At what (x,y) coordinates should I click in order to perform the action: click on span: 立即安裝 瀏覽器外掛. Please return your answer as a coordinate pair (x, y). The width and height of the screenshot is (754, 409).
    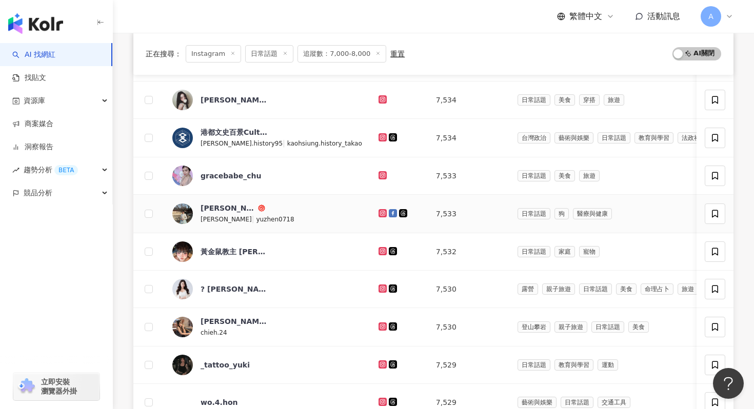
    Looking at the image, I should click on (59, 387).